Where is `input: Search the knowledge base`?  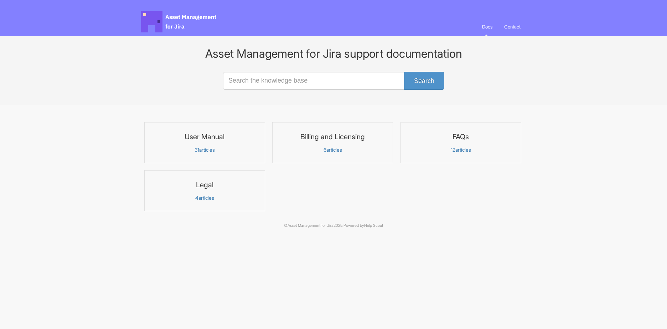
input: Search the knowledge base is located at coordinates (334, 81).